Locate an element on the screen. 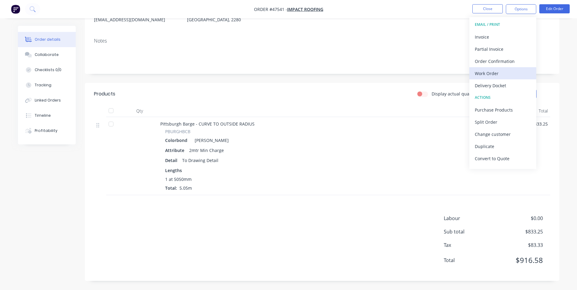  div: 2mtr Min Charge is located at coordinates (207, 150).